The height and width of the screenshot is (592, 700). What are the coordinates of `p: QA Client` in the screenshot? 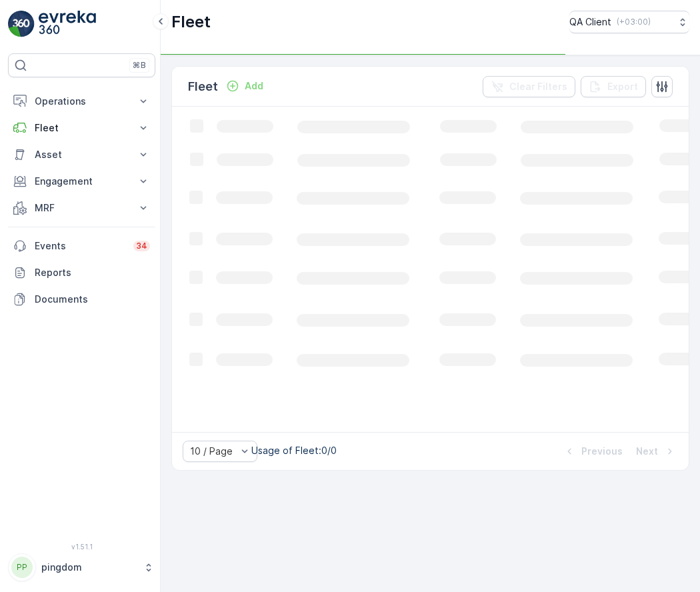 It's located at (590, 22).